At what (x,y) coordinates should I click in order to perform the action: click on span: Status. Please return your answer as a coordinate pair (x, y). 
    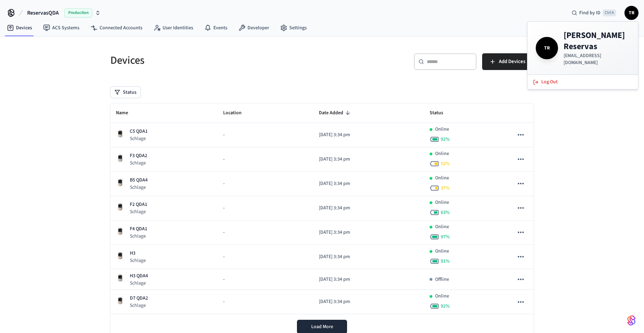
    Looking at the image, I should click on (441, 113).